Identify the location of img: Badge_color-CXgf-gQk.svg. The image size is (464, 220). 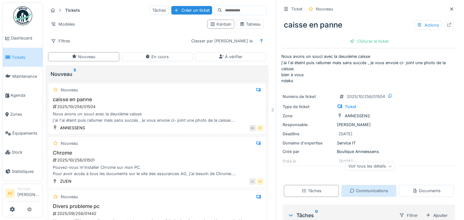
(23, 16).